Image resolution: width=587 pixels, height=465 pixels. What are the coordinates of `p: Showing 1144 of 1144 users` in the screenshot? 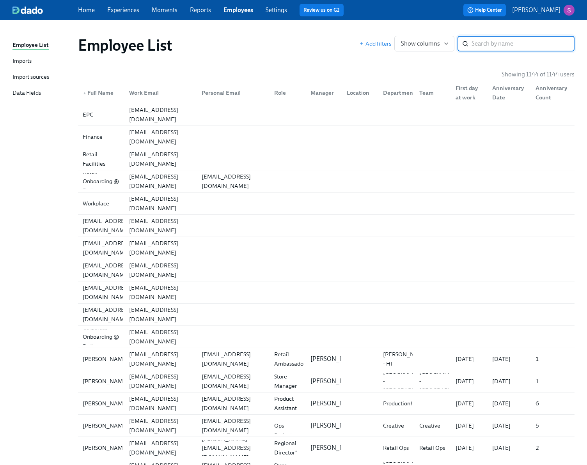 It's located at (538, 75).